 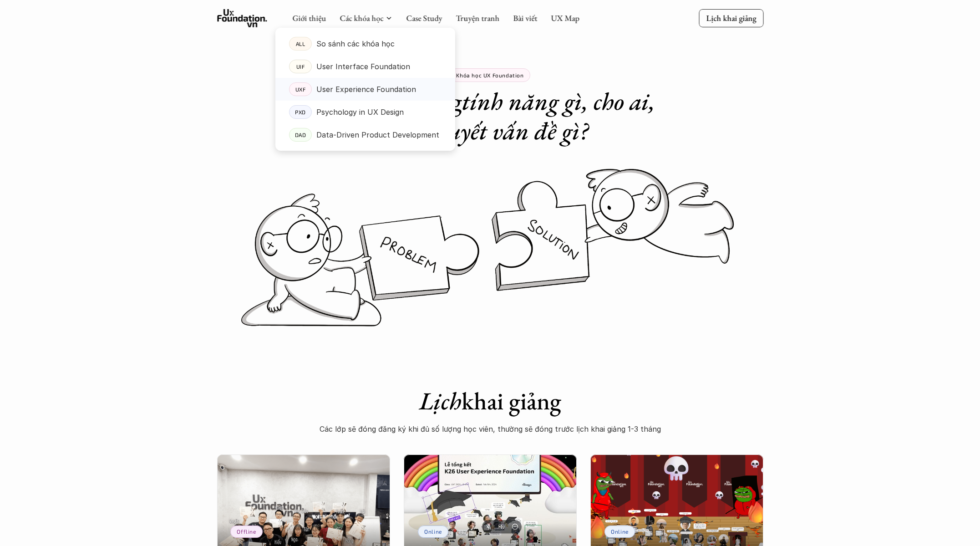 I want to click on em: Lịch, so click(x=440, y=400).